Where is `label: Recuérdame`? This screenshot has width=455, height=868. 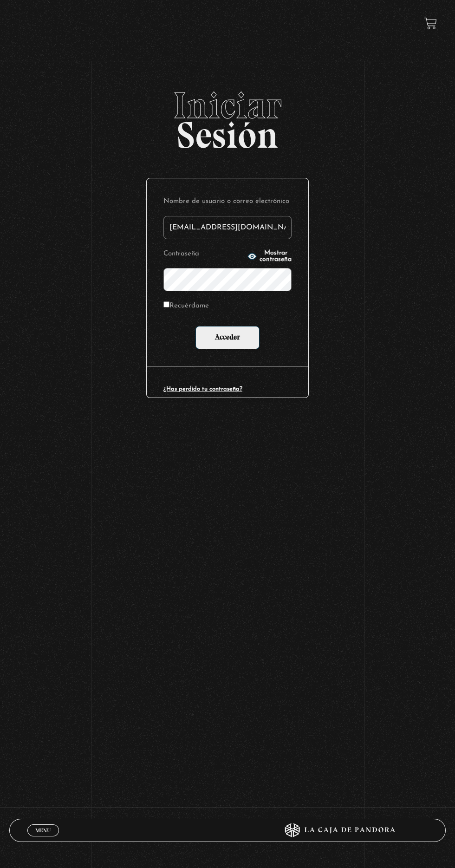 label: Recuérdame is located at coordinates (186, 306).